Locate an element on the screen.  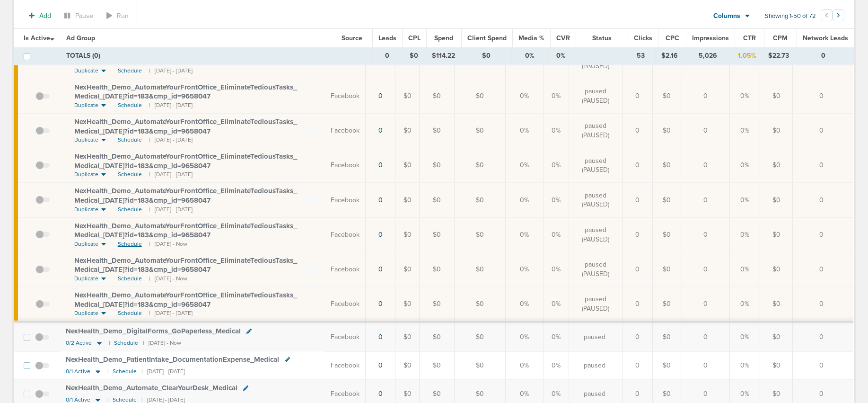
td: 5,026 is located at coordinates (707, 56).